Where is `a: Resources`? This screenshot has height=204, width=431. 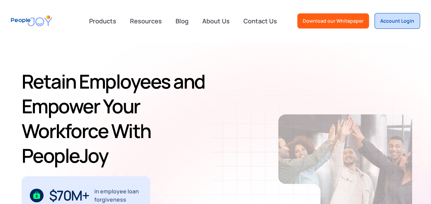
a: Resources is located at coordinates (146, 21).